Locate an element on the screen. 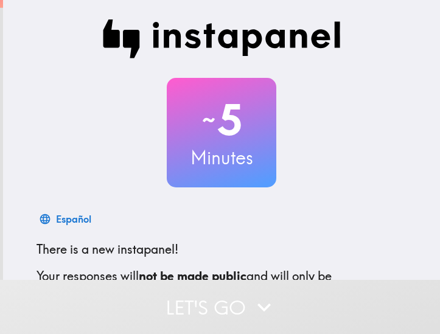  h3: Minutes is located at coordinates (222, 158).